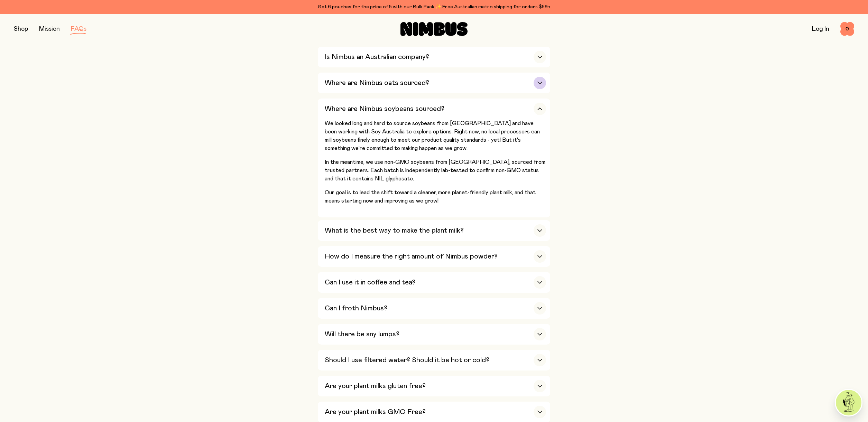 The image size is (868, 422). Describe the element at coordinates (356, 308) in the screenshot. I see `h3: Can I froth Nimbus?` at that location.